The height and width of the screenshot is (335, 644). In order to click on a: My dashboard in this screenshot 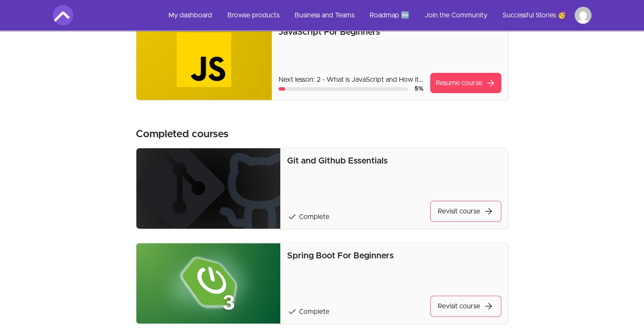, I will do `click(190, 15)`.